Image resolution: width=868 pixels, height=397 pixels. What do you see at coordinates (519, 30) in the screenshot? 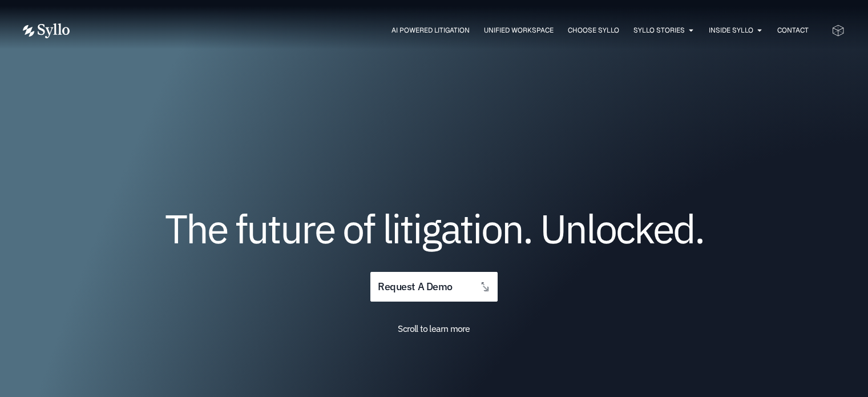
I see `a: Unified Workspace` at bounding box center [519, 30].